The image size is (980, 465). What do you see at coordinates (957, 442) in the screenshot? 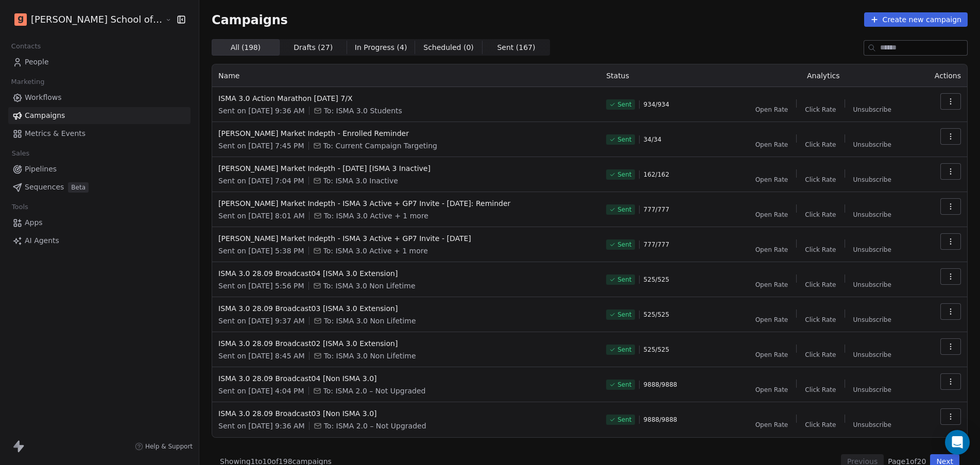
I see `div: Open Intercom Messenger` at bounding box center [957, 442].